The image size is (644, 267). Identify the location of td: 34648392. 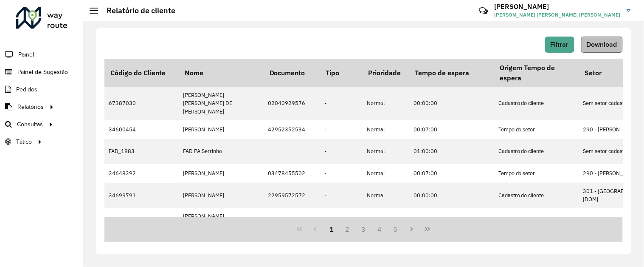
(141, 173).